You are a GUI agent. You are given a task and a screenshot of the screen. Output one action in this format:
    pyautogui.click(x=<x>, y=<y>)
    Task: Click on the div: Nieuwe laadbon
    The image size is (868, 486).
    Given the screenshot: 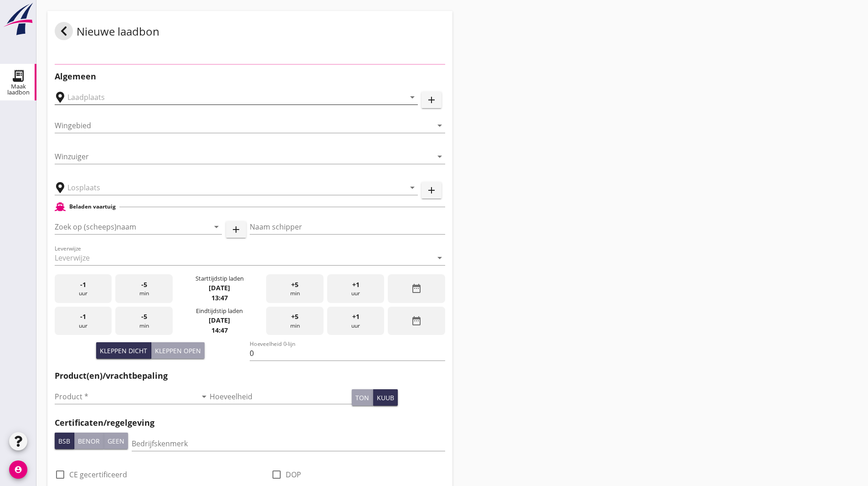 What is the action you would take?
    pyautogui.click(x=107, y=33)
    